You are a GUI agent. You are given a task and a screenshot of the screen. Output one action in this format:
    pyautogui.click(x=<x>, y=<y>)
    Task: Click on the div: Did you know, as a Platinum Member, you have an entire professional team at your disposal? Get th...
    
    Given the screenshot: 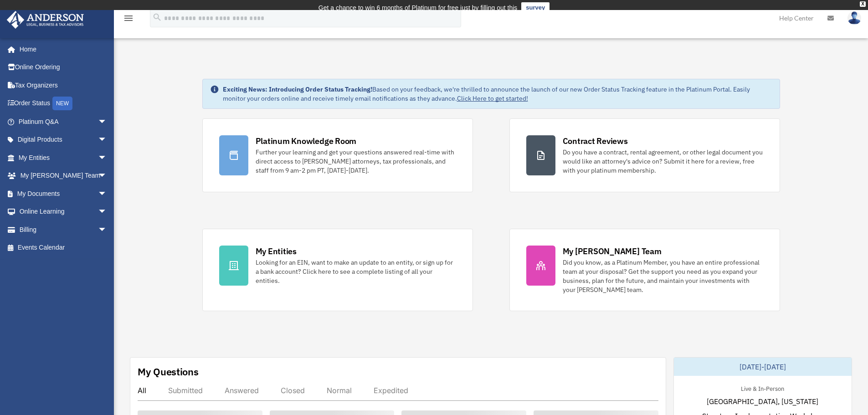 What is the action you would take?
    pyautogui.click(x=663, y=276)
    